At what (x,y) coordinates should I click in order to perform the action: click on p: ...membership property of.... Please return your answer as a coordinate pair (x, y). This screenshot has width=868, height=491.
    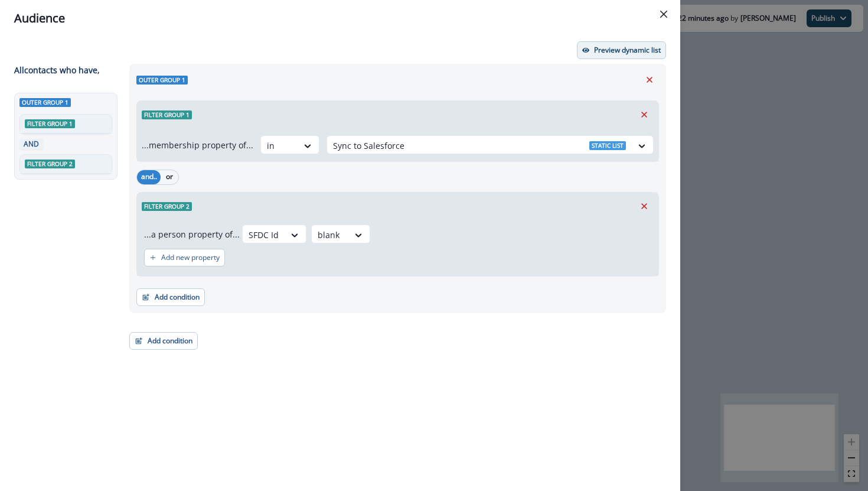
    Looking at the image, I should click on (197, 145).